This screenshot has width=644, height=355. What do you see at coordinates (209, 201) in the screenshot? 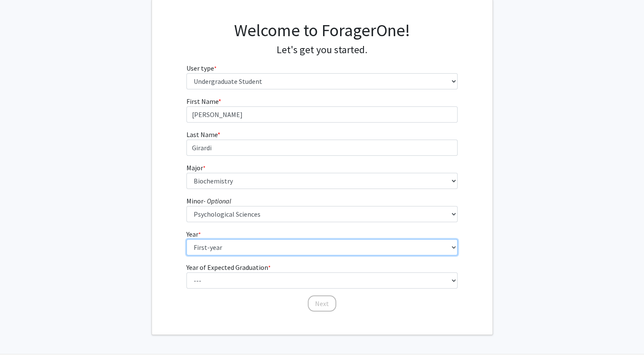
I see `label: Minor` at bounding box center [209, 201].